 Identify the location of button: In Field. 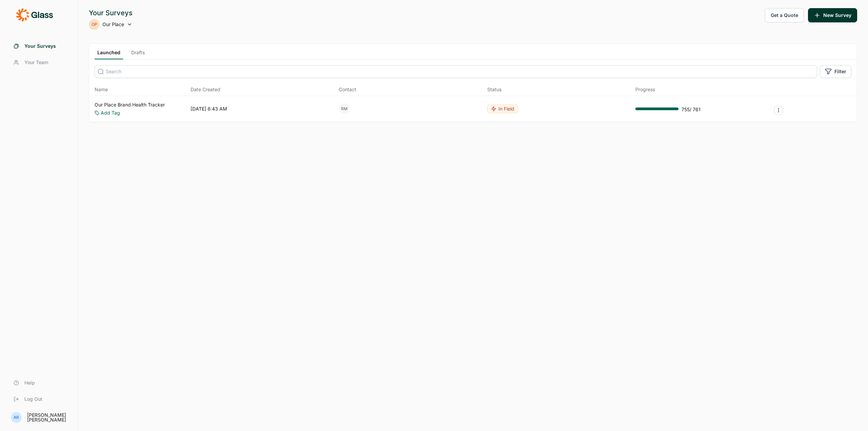
(502, 109).